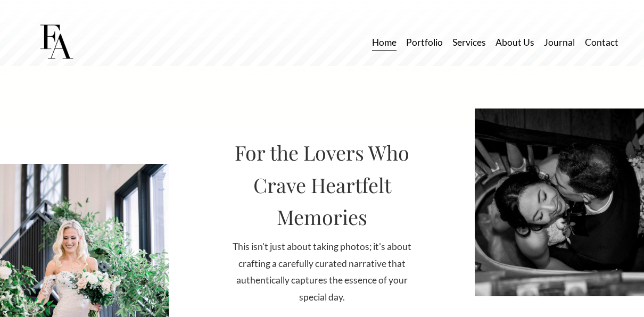 Image resolution: width=644 pixels, height=317 pixels. Describe the element at coordinates (56, 42) in the screenshot. I see `img: Frost Artistry` at that location.